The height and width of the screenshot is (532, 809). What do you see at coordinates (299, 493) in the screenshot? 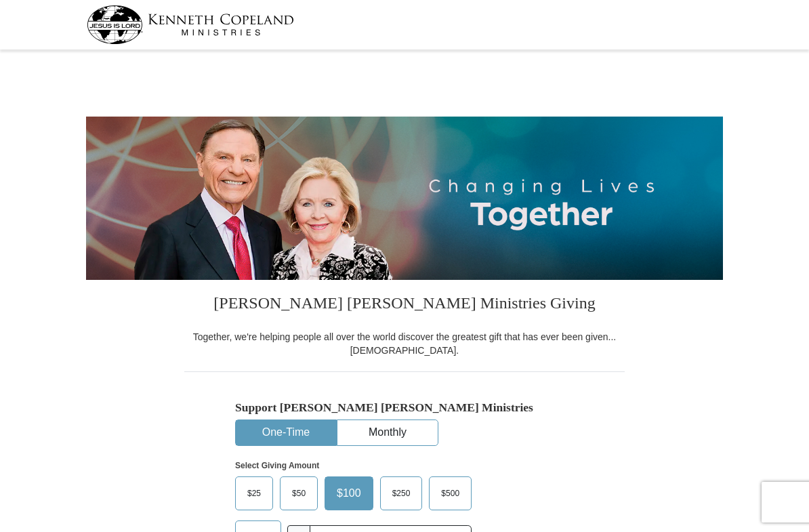
I see `span: $50` at bounding box center [299, 493].